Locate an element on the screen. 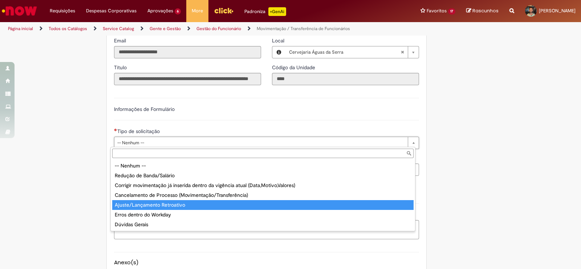  div: -- Nenhum -- is located at coordinates (263, 166).